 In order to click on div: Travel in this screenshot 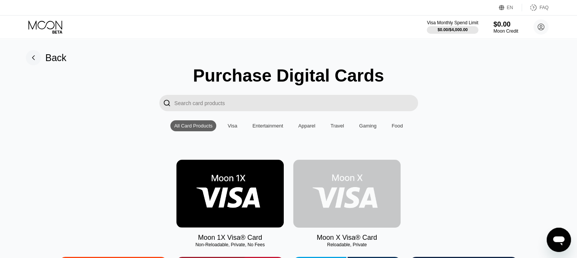, I will do `click(337, 126)`.